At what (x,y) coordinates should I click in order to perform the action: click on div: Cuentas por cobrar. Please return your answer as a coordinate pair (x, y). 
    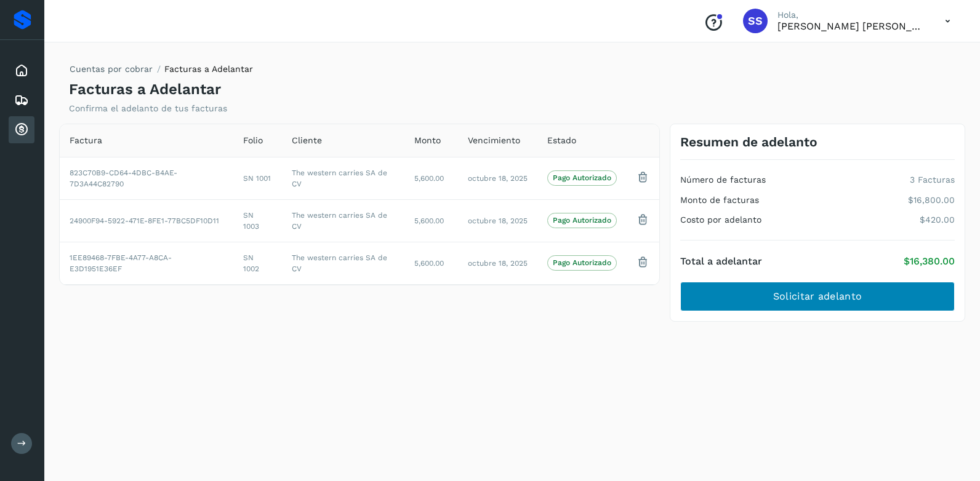
    Looking at the image, I should click on (21, 130).